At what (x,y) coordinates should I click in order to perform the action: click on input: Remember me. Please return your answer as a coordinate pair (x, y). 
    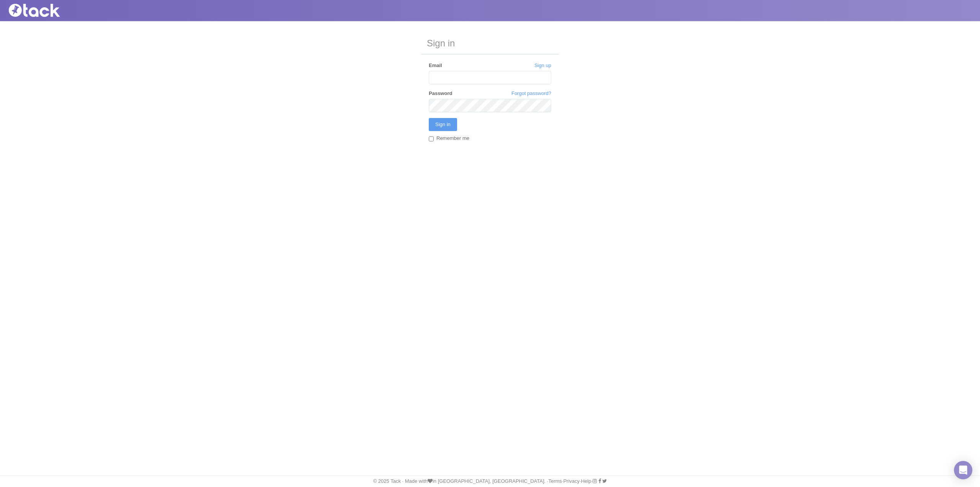
    Looking at the image, I should click on (431, 138).